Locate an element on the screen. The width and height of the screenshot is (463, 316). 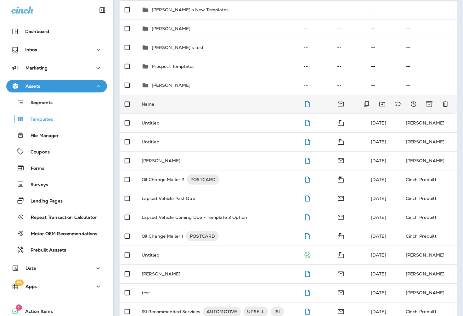
p: Oil Change Mailer 2 is located at coordinates (163, 180).